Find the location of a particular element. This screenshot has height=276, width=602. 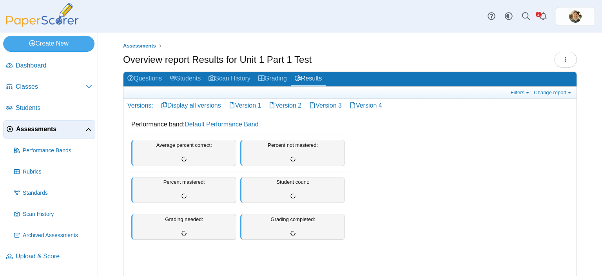

span: Upload & Score is located at coordinates (54, 256).